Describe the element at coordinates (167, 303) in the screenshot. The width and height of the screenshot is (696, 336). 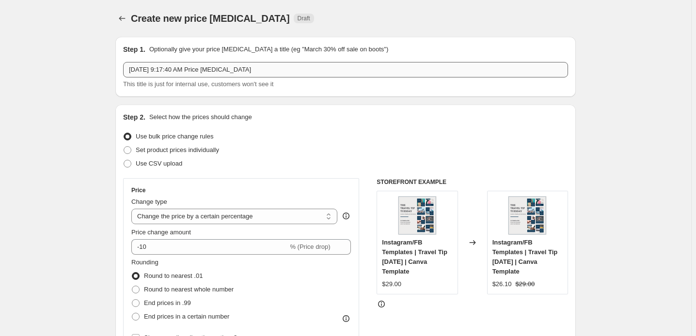
I see `span: End prices in .99` at that location.